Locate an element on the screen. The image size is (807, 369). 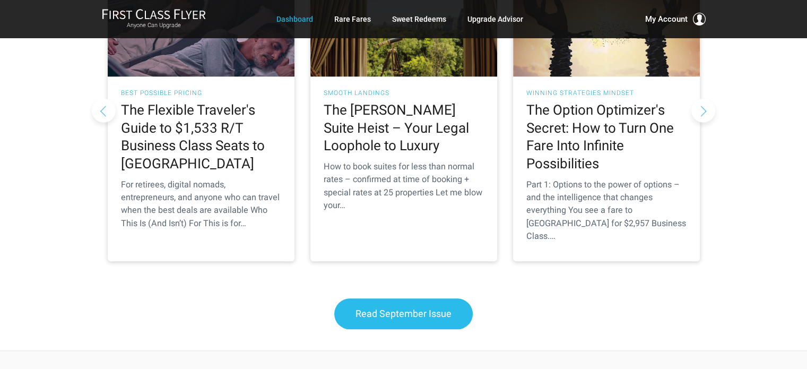
div: Part 1: Options to the power of options – and the intelligence that changes everything You see a ... is located at coordinates (607, 210).